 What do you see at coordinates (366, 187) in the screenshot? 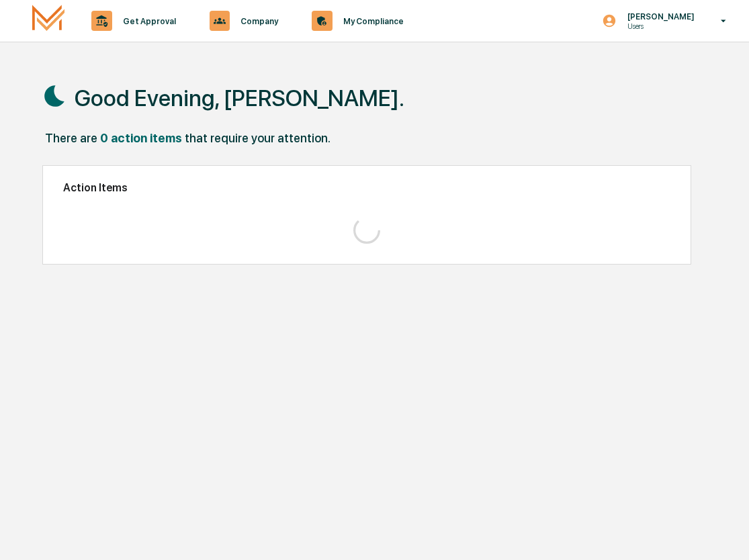
I see `h2: Action Items` at bounding box center [366, 187].